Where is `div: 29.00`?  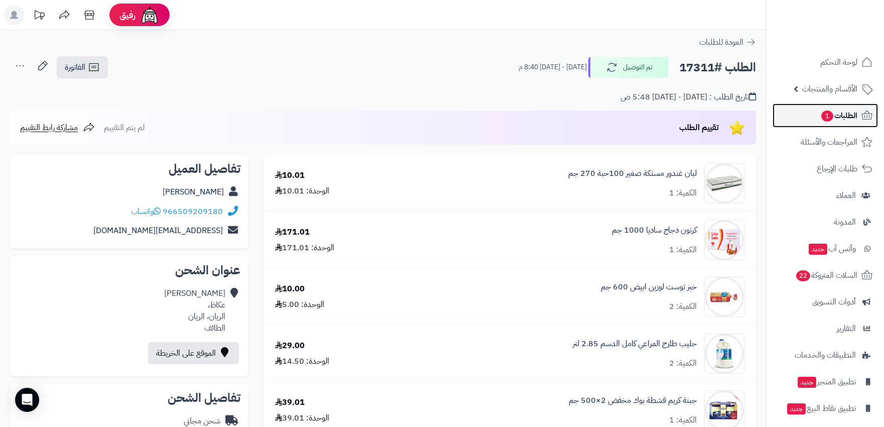
div: 29.00 is located at coordinates (290, 346).